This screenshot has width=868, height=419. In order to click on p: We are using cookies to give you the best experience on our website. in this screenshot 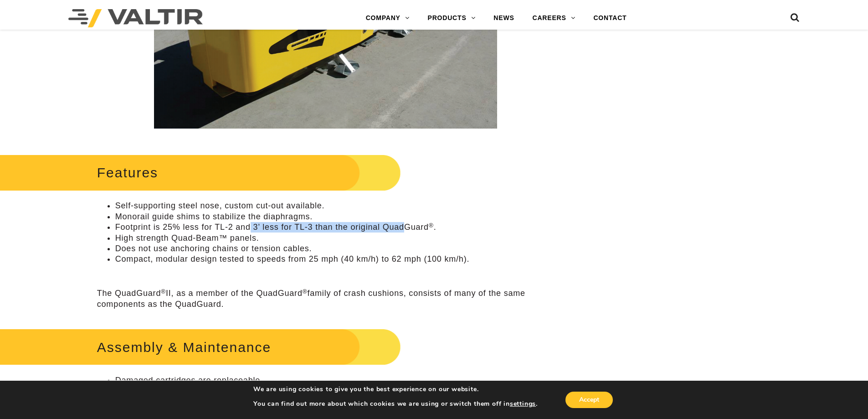, I will do `click(395, 389)`.